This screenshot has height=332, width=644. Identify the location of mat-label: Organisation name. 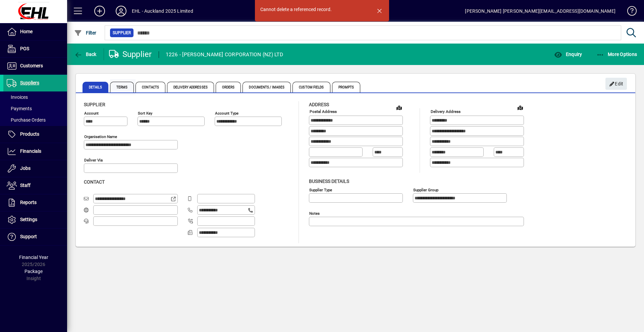
(101, 137).